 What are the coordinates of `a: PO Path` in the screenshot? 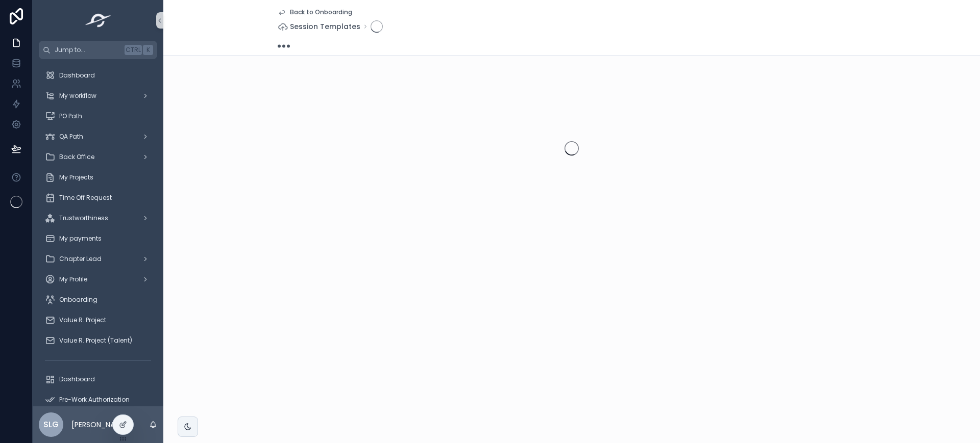 It's located at (98, 116).